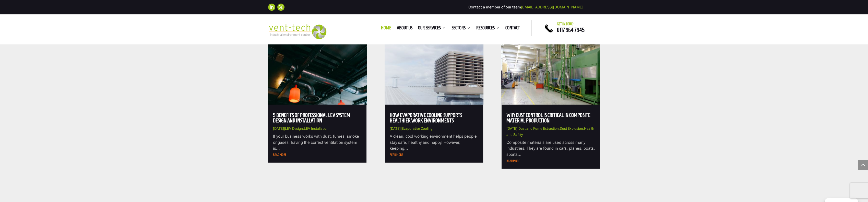 The width and height of the screenshot is (868, 202). What do you see at coordinates (426, 118) in the screenshot?
I see `a: How Evaporative Cooling Supports Healthier Work Environments` at bounding box center [426, 118].